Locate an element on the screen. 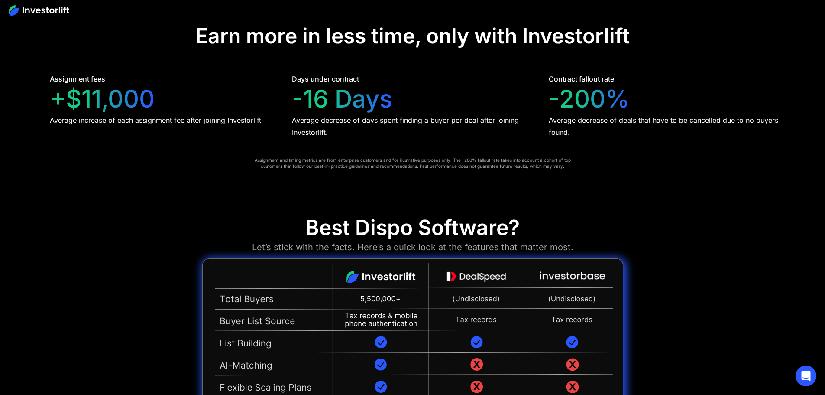 This screenshot has width=825, height=395. div: Let’s stick with the facts. Here’s a quick look at the features that matter most. is located at coordinates (413, 247).